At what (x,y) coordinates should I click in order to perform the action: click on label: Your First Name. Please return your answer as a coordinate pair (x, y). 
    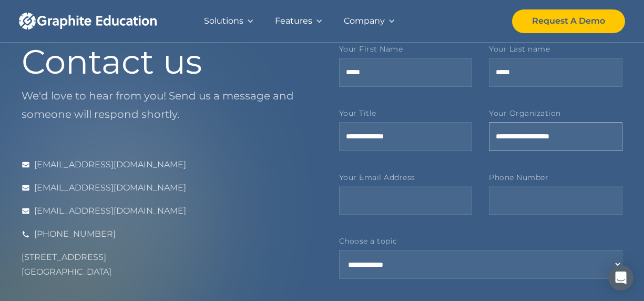
    Looking at the image, I should click on (406, 49).